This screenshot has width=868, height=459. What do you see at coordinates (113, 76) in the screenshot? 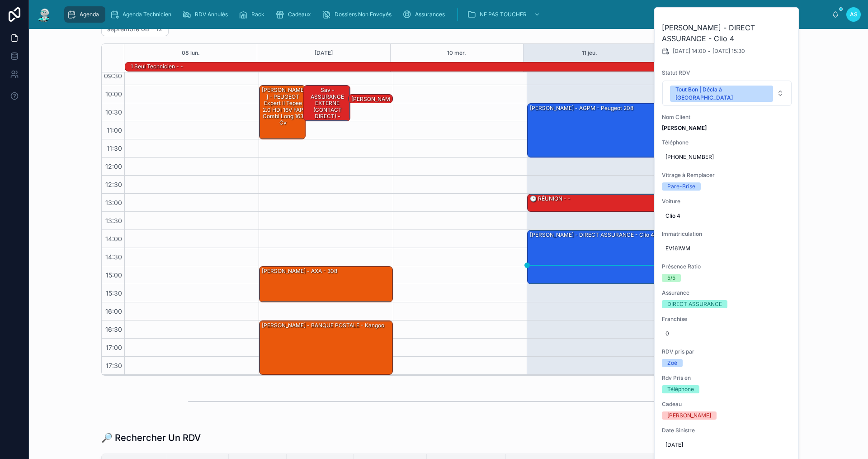
I see `span: 09:30` at bounding box center [113, 76].